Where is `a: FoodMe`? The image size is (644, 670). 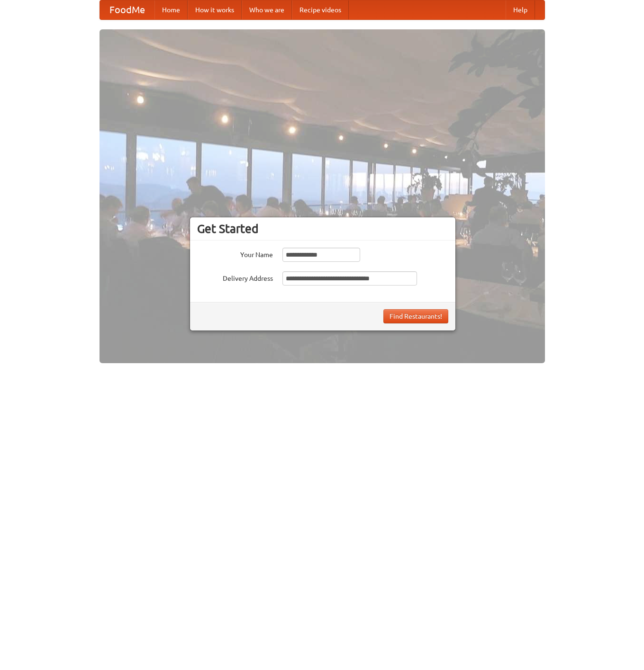 a: FoodMe is located at coordinates (127, 10).